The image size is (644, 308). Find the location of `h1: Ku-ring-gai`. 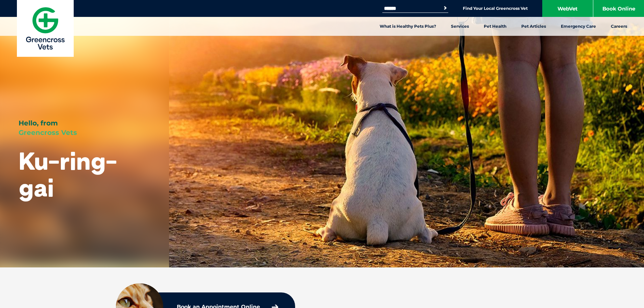

h1: Ku-ring-gai is located at coordinates (84, 174).